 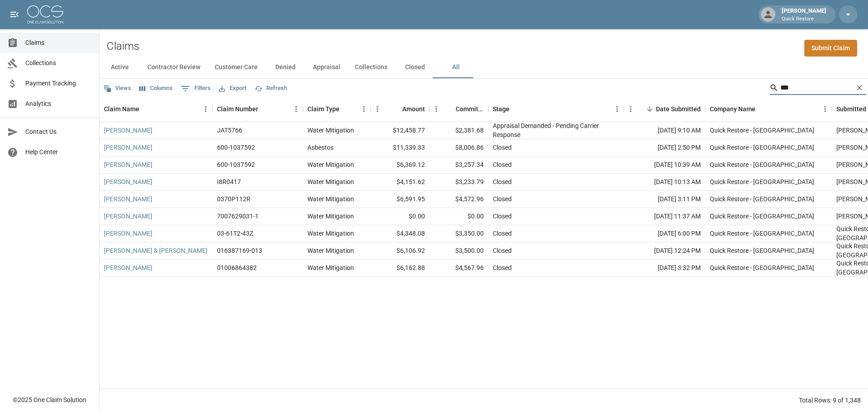 What do you see at coordinates (174, 68) in the screenshot?
I see `button: Contractor Review` at bounding box center [174, 68].